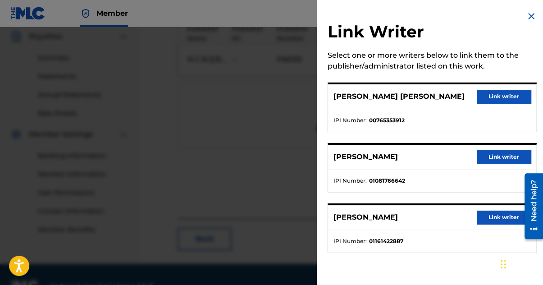 The height and width of the screenshot is (285, 543). I want to click on strong: 00765353912, so click(387, 120).